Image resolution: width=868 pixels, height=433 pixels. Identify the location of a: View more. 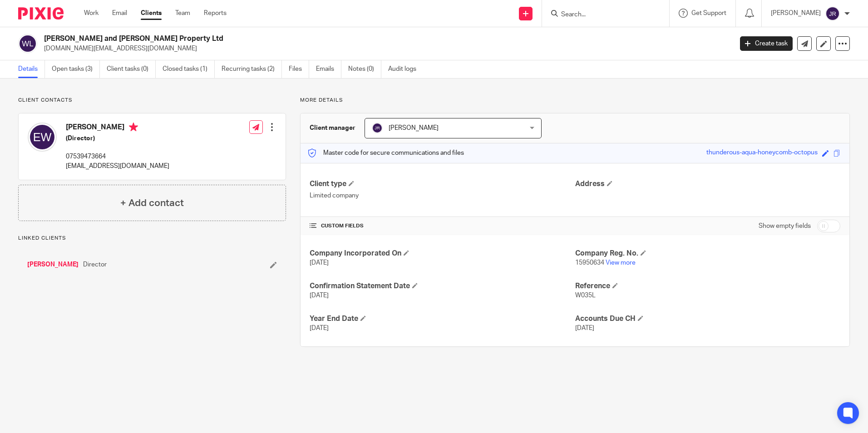
(620, 262).